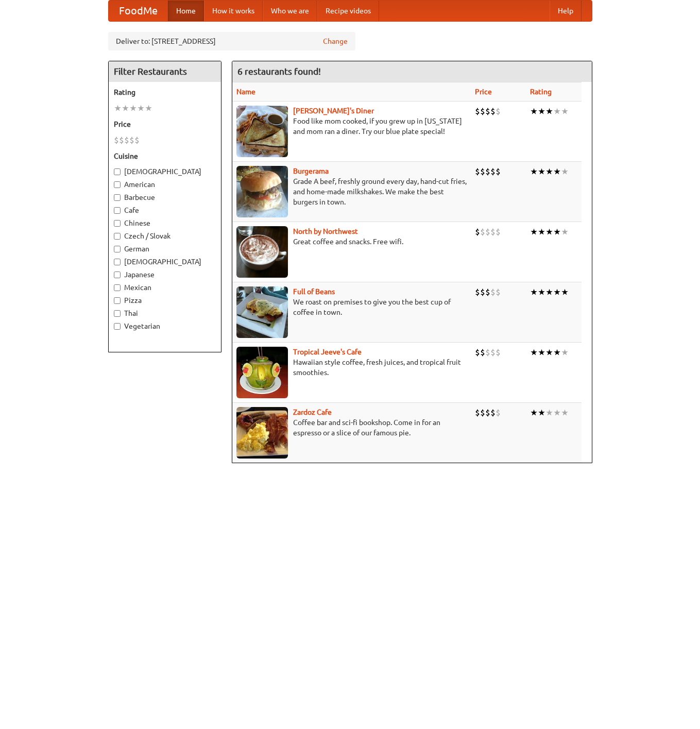  What do you see at coordinates (117, 275) in the screenshot?
I see `input: Japanese` at bounding box center [117, 275].